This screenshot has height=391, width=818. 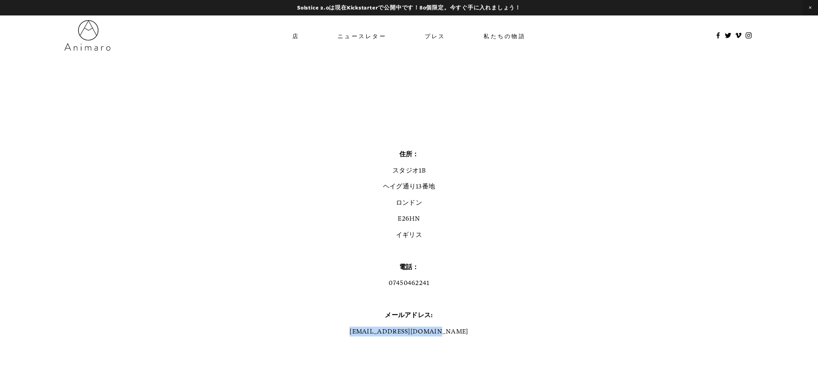 What do you see at coordinates (435, 36) in the screenshot?
I see `font: プレス` at bounding box center [435, 36].